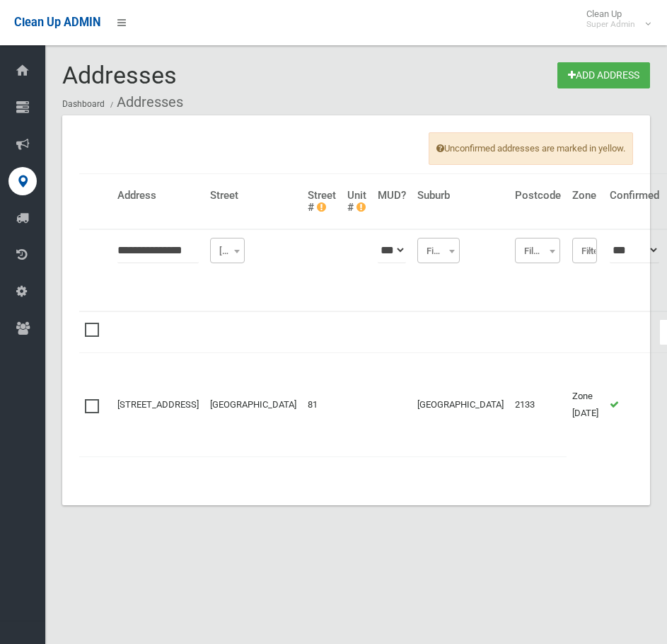 The height and width of the screenshot is (644, 667). Describe the element at coordinates (604, 75) in the screenshot. I see `a: Add Address` at that location.